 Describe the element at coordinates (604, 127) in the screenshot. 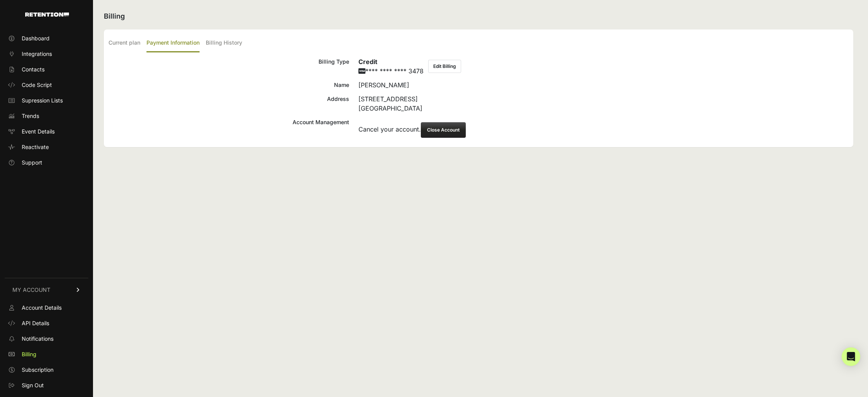

I see `div: Cancel your account.` at that location.